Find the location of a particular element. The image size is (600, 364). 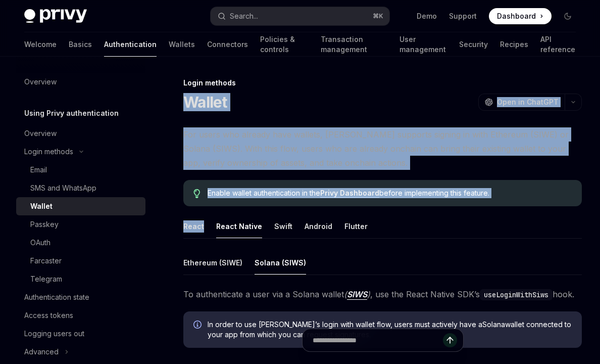

a: Wallet is located at coordinates (81, 206).